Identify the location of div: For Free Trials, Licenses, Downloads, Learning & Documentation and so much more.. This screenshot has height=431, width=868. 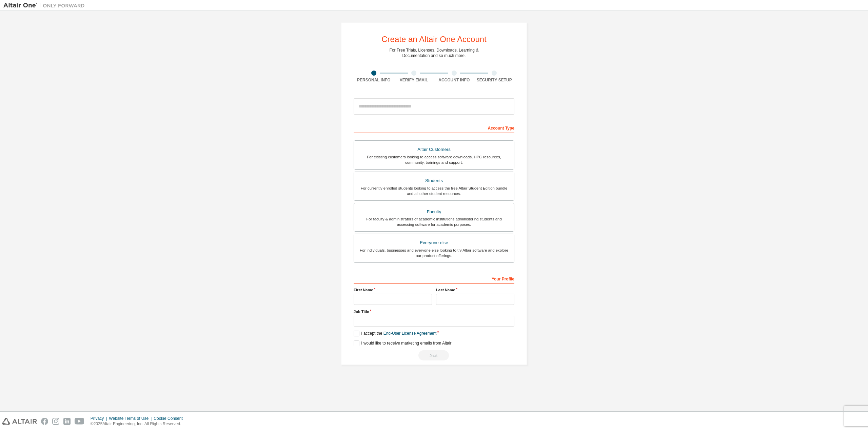
(434, 53).